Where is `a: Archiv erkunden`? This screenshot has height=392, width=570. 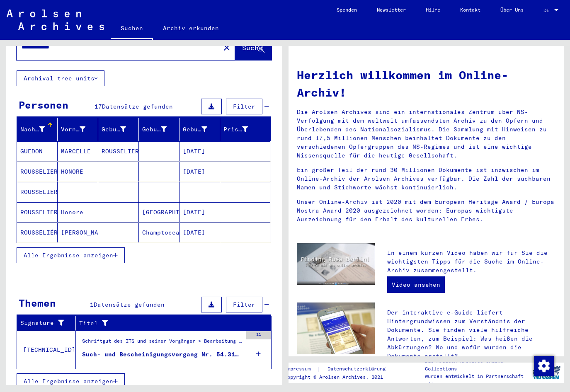
a: Archiv erkunden is located at coordinates (191, 28).